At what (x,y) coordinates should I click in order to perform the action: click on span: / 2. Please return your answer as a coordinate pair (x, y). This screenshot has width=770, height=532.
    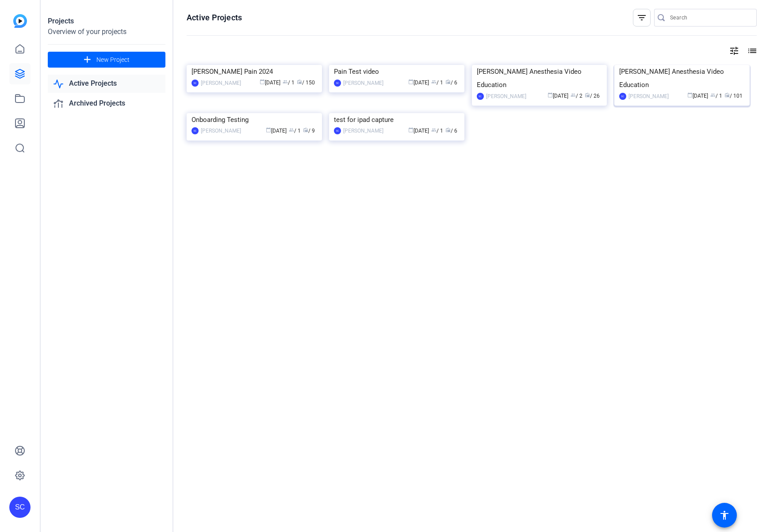
    Looking at the image, I should click on (576, 96).